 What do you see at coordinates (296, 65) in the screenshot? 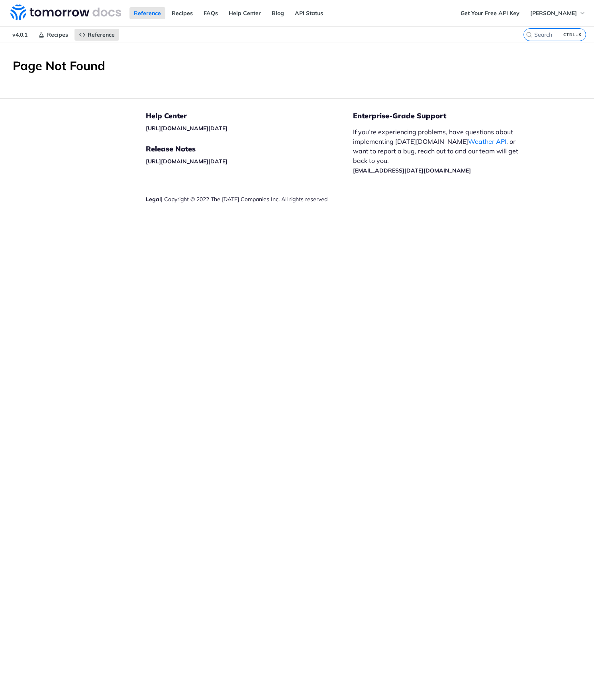
I see `h1: Page Not Found` at bounding box center [296, 65].